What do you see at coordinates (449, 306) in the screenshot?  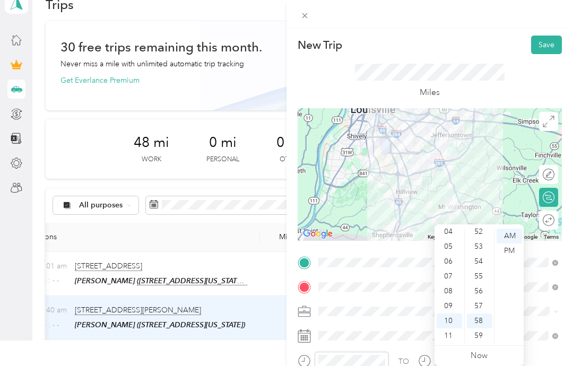 I see `div: 09` at bounding box center [449, 306].